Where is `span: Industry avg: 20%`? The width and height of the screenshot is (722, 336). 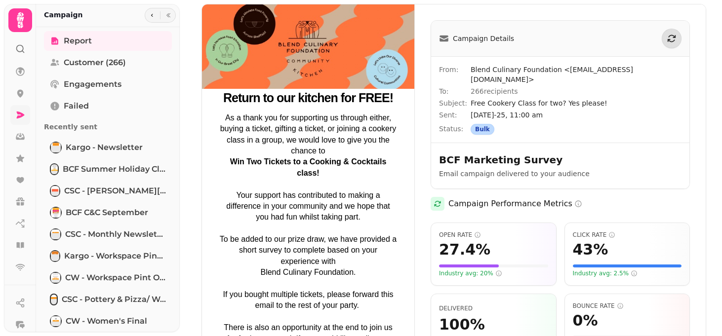 span: Industry avg: 20% is located at coordinates (471, 274).